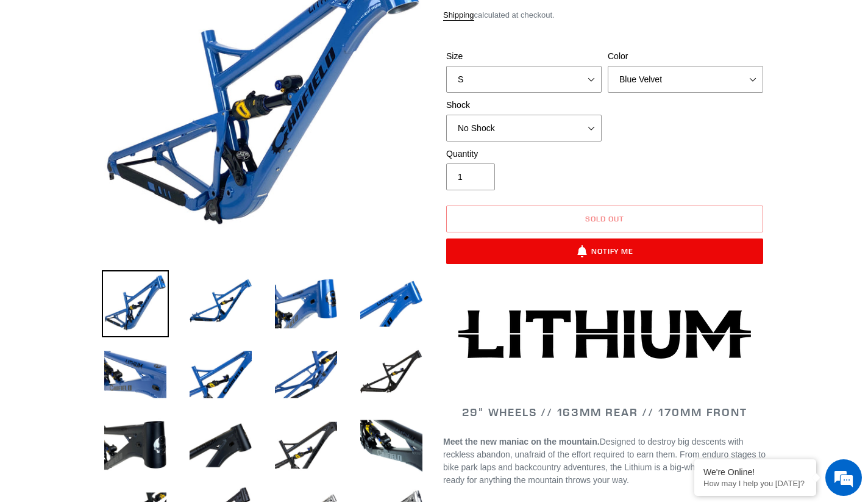  Describe the element at coordinates (604, 467) in the screenshot. I see `span: From enduro stages to bike park laps and backcountry adventures, the Lithium is a big-wheeled war...` at that location.